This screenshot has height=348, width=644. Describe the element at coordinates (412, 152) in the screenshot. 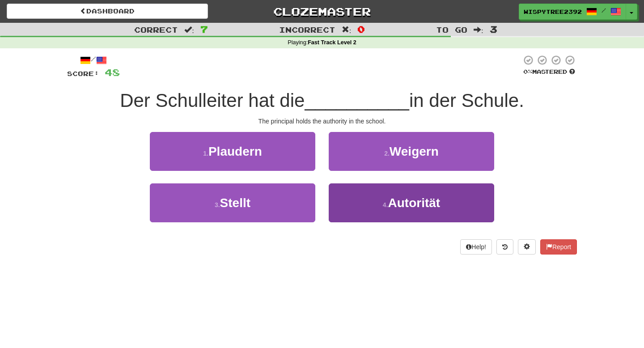

I see `button: 2.Weigern` at that location.